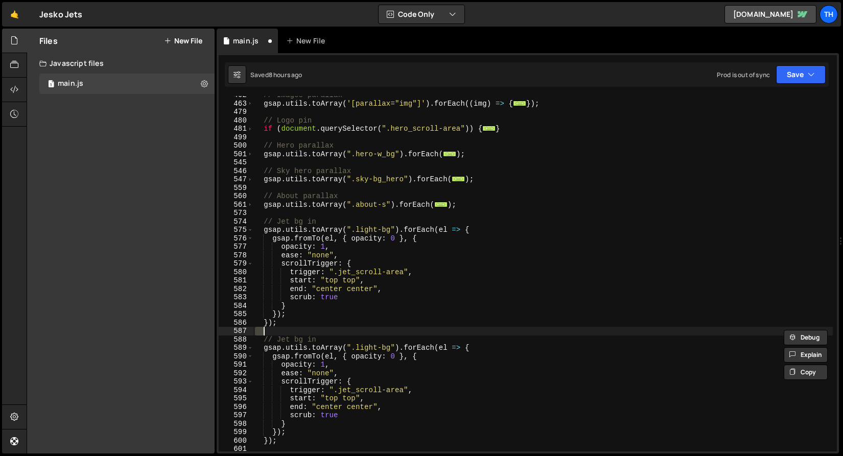 Image resolution: width=843 pixels, height=456 pixels. Describe the element at coordinates (236, 373) in the screenshot. I see `div: 592` at that location.